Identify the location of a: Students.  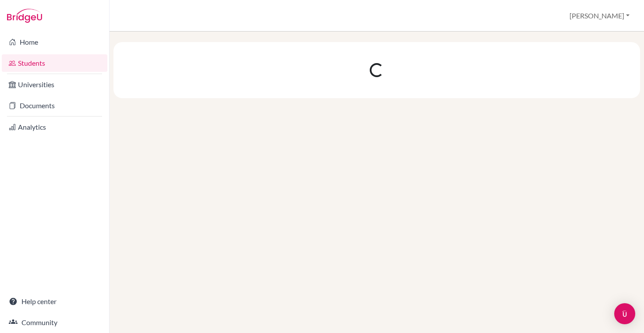
(54, 63).